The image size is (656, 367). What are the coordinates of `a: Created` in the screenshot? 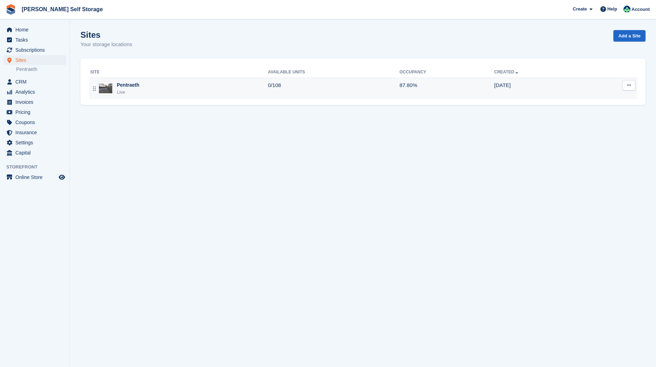 It's located at (507, 72).